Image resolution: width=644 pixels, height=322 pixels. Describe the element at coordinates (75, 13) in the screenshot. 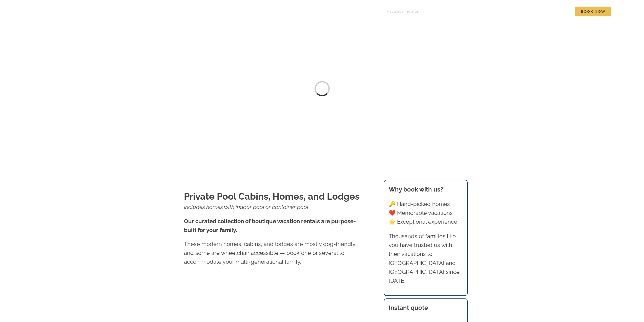

I see `img: Branson Family Retreats Logo` at that location.